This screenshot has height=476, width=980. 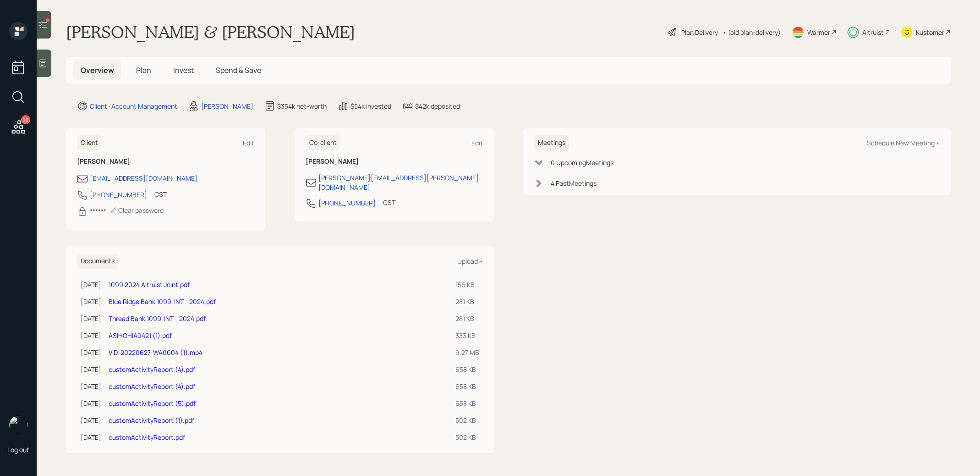 What do you see at coordinates (152, 403) in the screenshot?
I see `a: customActivityReport (5).pdf` at bounding box center [152, 403].